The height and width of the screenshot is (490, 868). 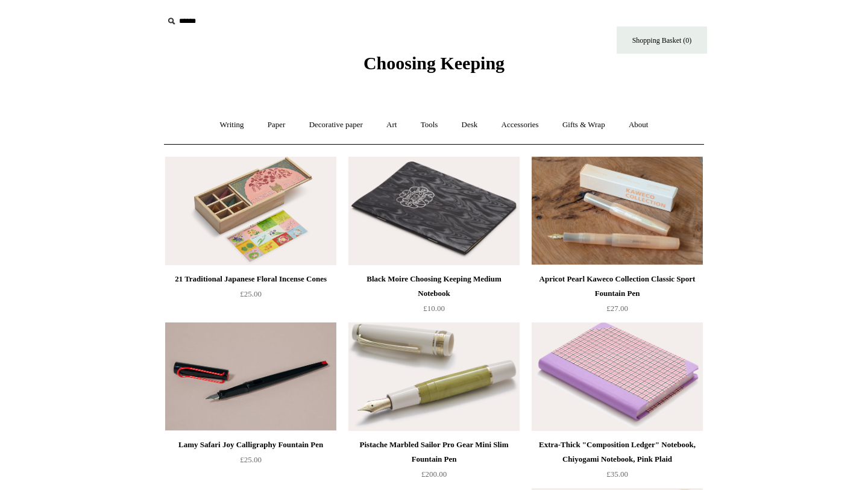 What do you see at coordinates (434, 296) in the screenshot?
I see `a: Black Moire Choosing Keeping Medium Notebook £10.00` at bounding box center [434, 296].